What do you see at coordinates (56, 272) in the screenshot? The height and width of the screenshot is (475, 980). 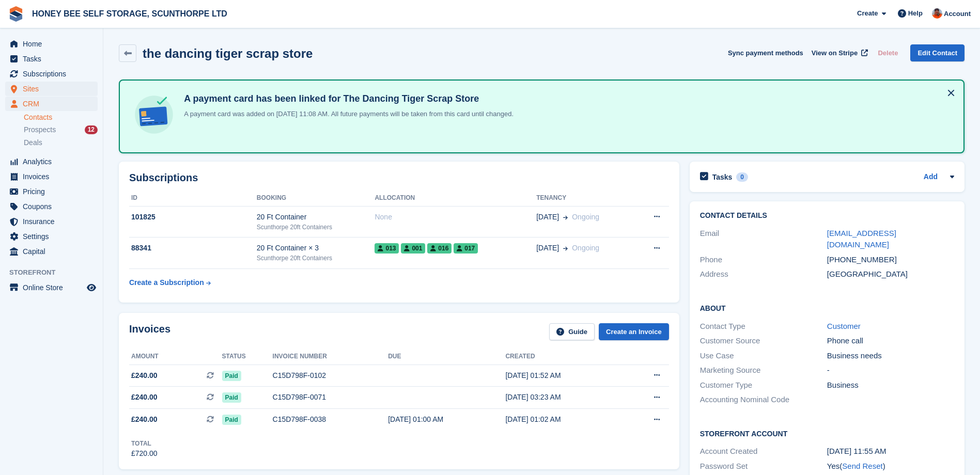 I see `span: Storefront` at bounding box center [56, 272].